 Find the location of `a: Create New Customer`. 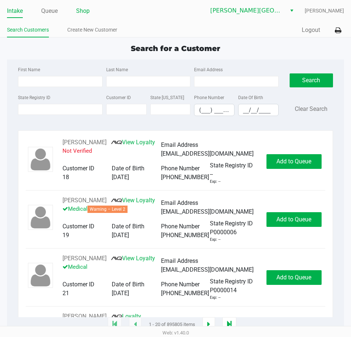

a: Create New Customer is located at coordinates (92, 30).